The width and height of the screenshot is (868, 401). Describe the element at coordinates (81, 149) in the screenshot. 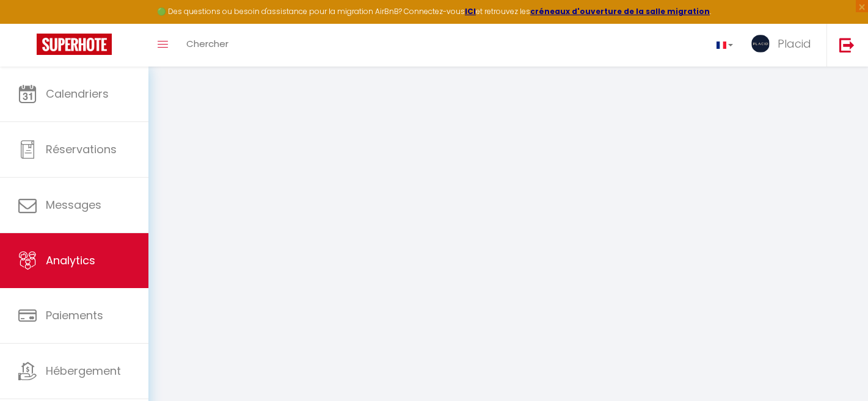

I see `span: Réservations` at that location.